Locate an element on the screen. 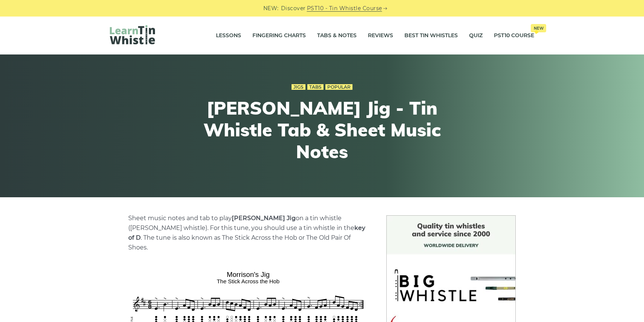  a: Quiz is located at coordinates (476, 35).